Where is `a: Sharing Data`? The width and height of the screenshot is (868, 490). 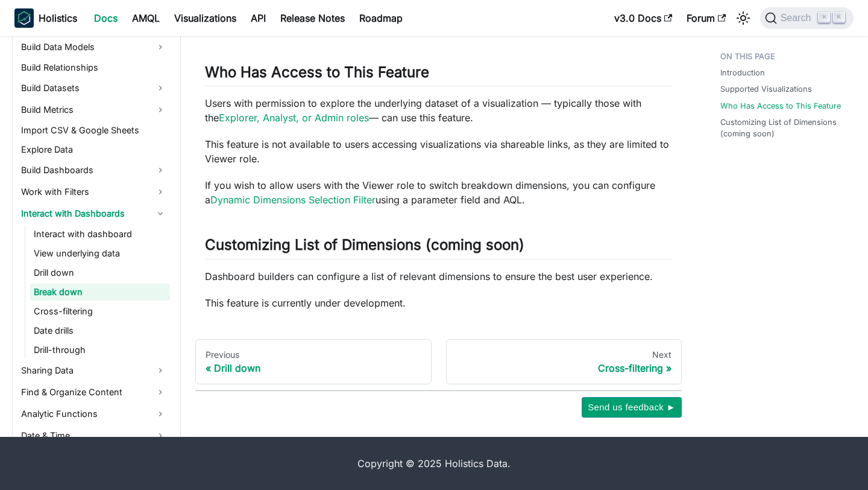
a: Sharing Data is located at coordinates (93, 370).